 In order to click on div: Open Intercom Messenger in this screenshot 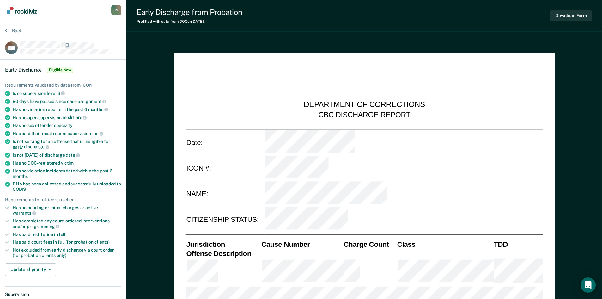, I will do `click(588, 285)`.